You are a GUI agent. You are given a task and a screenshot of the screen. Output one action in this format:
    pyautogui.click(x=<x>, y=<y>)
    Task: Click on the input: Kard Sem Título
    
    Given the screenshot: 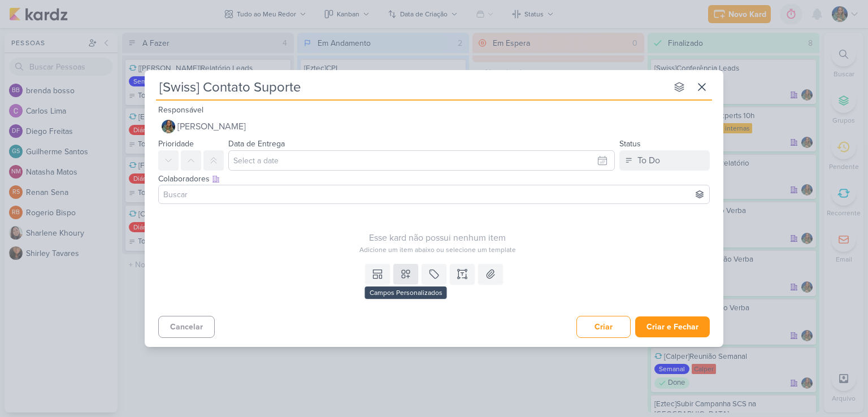 What is the action you would take?
    pyautogui.click(x=411, y=87)
    